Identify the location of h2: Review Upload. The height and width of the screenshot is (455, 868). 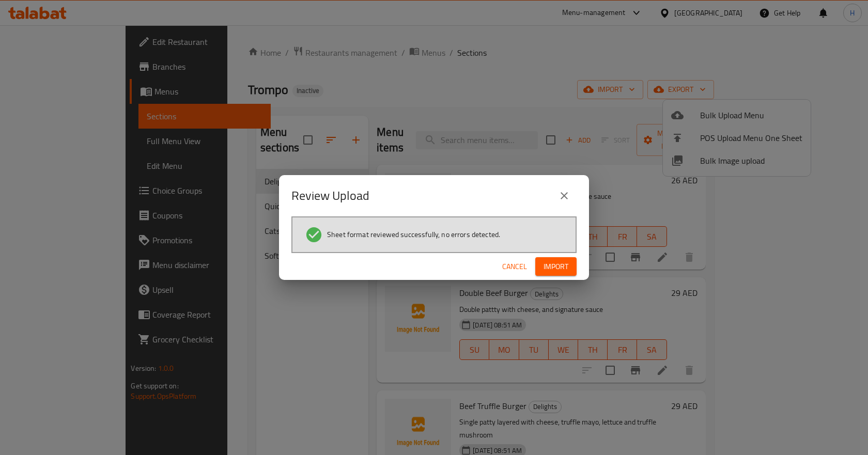
(330, 196).